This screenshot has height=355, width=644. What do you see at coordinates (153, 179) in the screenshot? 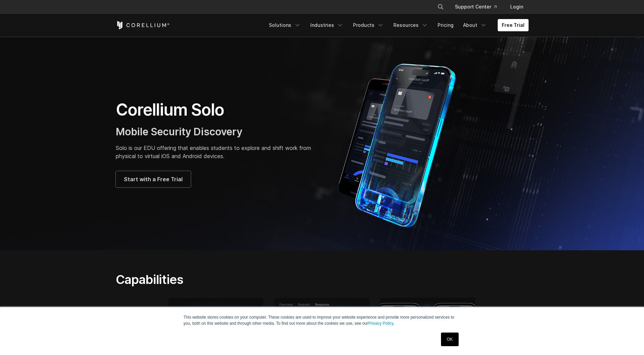
I see `a: Start with a Free Trial` at bounding box center [153, 179].